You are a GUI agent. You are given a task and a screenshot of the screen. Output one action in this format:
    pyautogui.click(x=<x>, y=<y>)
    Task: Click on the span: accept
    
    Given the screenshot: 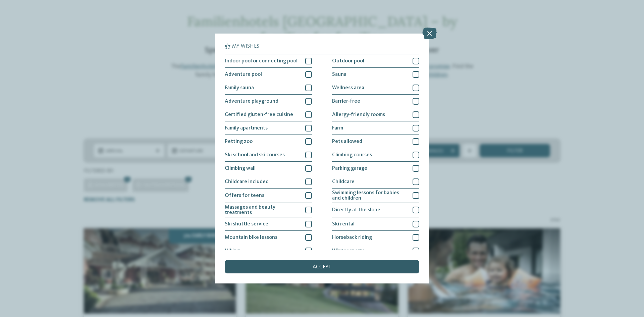 What is the action you would take?
    pyautogui.click(x=322, y=267)
    